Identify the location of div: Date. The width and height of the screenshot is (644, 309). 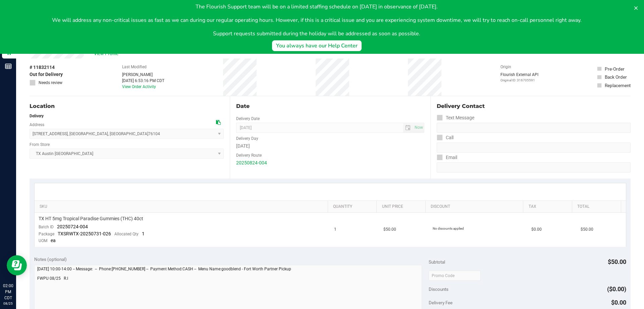
(330, 106).